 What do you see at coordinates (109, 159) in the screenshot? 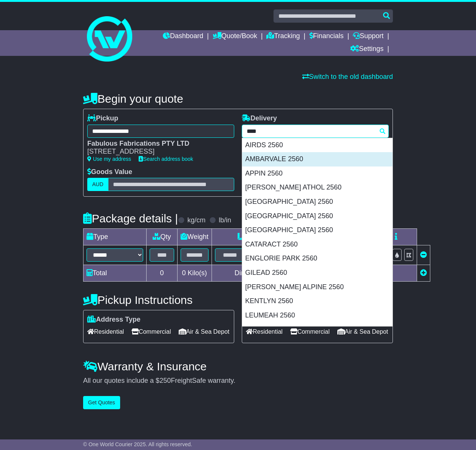
I see `a: Use my address` at bounding box center [109, 159].